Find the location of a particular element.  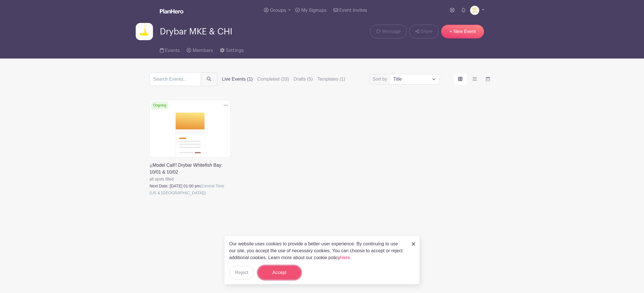

img: Buttercup%20Logo.jpg is located at coordinates (145, 32).